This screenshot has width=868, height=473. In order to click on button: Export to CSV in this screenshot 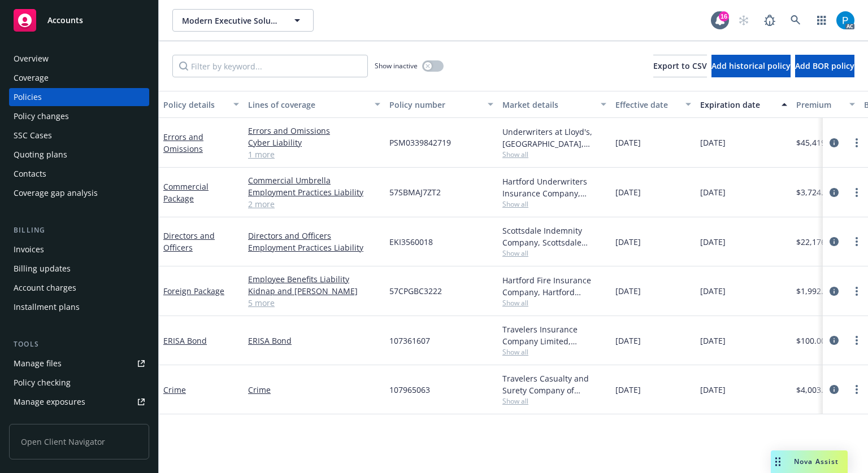, I will do `click(680, 66)`.